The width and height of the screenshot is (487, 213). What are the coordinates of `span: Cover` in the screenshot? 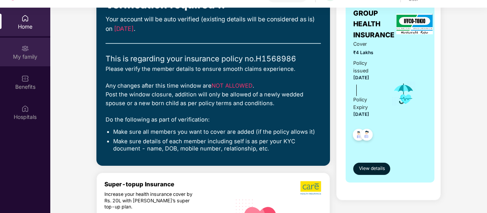 It's located at (367, 44).